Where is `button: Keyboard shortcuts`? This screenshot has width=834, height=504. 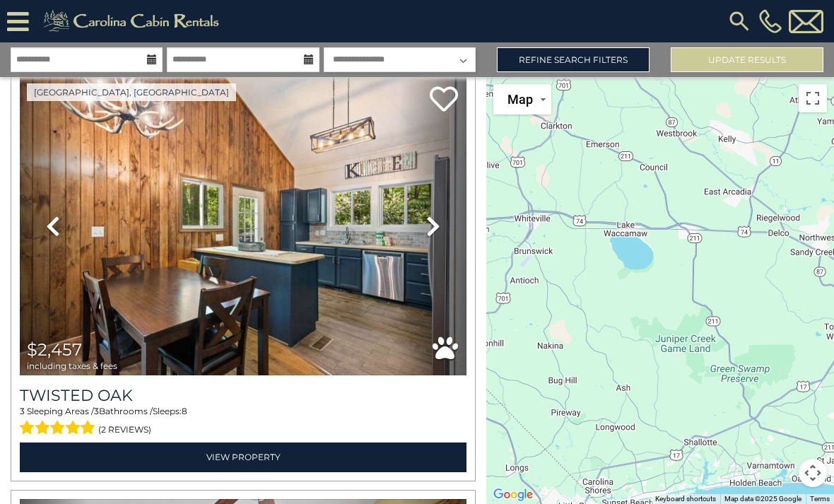
button: Keyboard shortcuts is located at coordinates (686, 499).